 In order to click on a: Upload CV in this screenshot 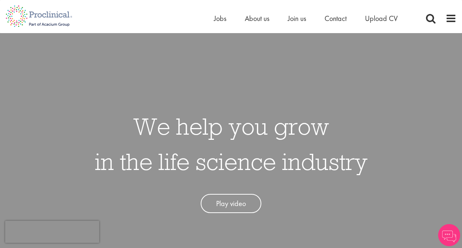, I will do `click(381, 18)`.